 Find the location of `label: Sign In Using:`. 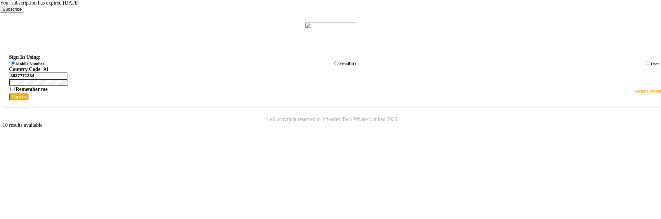

label: Sign In Using: is located at coordinates (25, 57).